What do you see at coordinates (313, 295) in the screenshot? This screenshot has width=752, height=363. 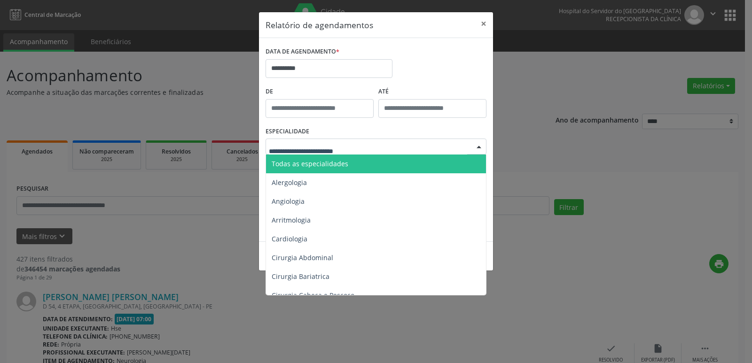 I see `span: Cirurgia Cabeça e Pescoço` at bounding box center [313, 295].